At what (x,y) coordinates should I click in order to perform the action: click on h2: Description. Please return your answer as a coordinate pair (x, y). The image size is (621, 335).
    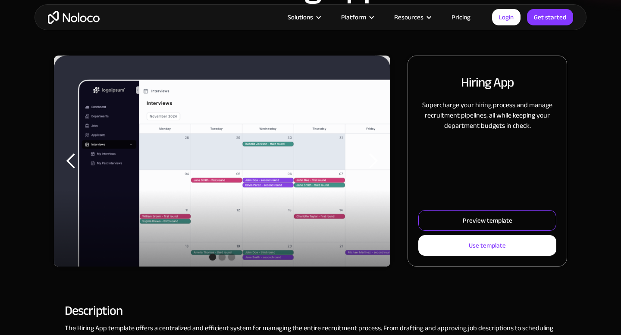
    Looking at the image, I should click on (310, 311).